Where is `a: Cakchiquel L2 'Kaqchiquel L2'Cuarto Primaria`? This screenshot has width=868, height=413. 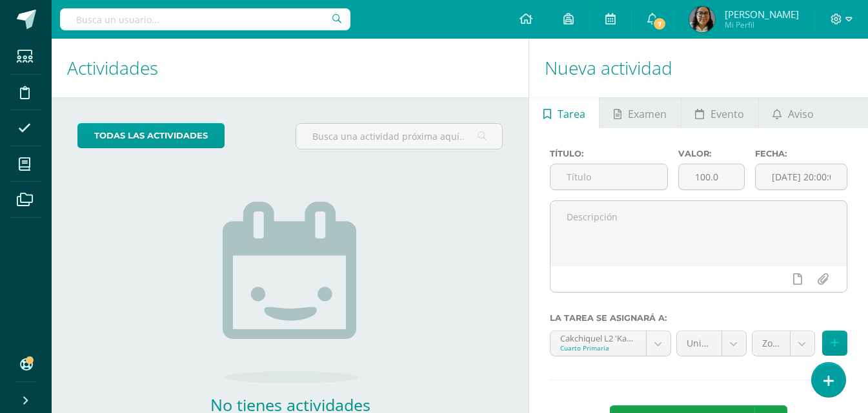 a: Cakchiquel L2 'Kaqchiquel L2'Cuarto Primaria is located at coordinates (610, 344).